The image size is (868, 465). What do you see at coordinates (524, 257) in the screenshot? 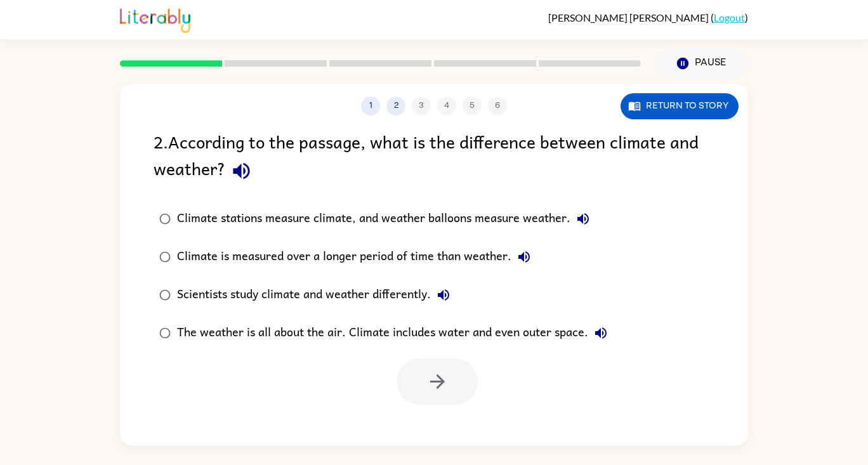
I see `button: Climate is measured over a longer period of time than weather.` at bounding box center [524, 257].